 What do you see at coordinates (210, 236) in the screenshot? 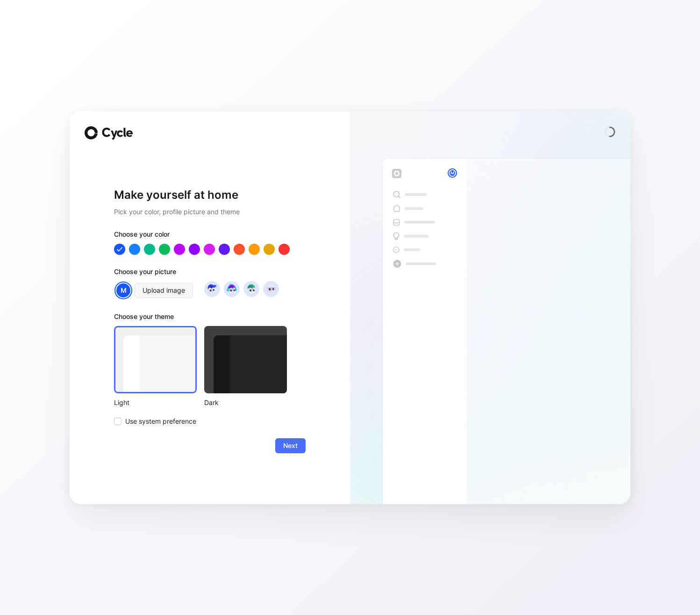
I see `div: Choose your color` at bounding box center [210, 236].